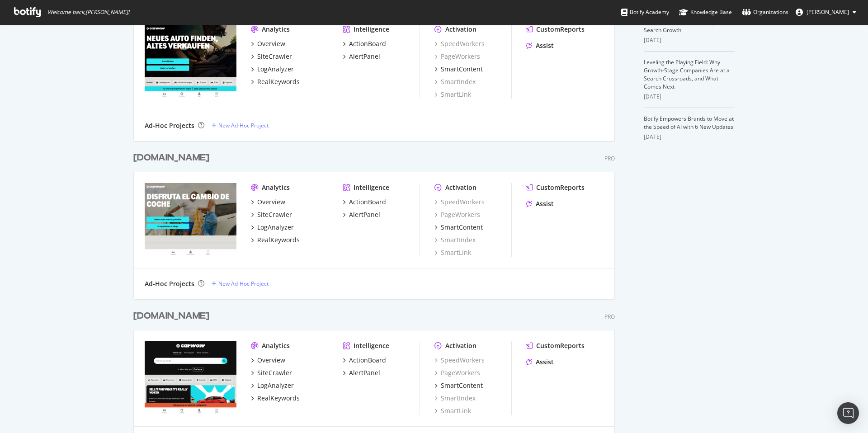 Image resolution: width=868 pixels, height=433 pixels. Describe the element at coordinates (190, 220) in the screenshot. I see `img: www.carwow.es` at that location.